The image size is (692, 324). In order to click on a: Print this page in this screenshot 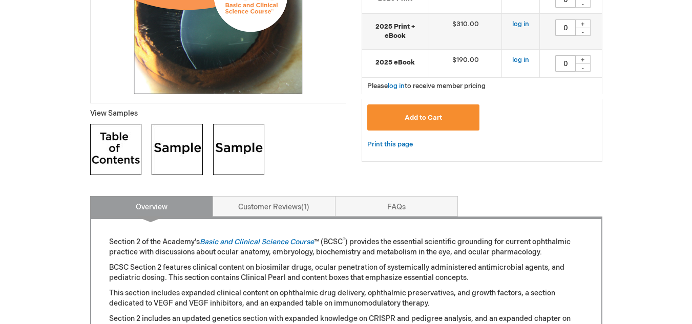, I will do `click(390, 145)`.